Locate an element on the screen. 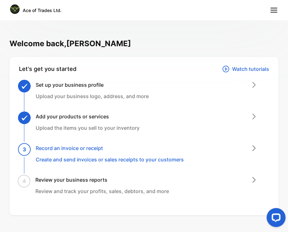 The image size is (288, 232). h3: Set up your business profile is located at coordinates (92, 85).